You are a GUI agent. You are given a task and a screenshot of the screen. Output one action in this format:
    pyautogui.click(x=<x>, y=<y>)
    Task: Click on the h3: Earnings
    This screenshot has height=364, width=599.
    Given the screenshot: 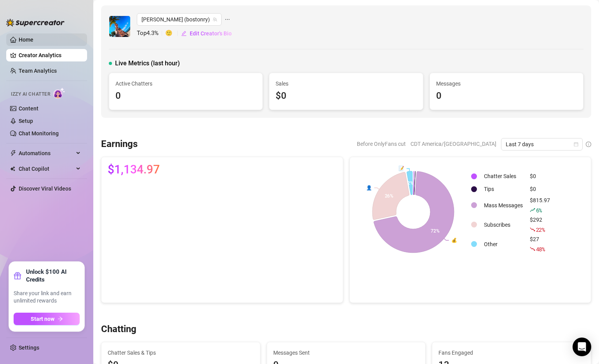 What is the action you would take?
    pyautogui.click(x=120, y=144)
    